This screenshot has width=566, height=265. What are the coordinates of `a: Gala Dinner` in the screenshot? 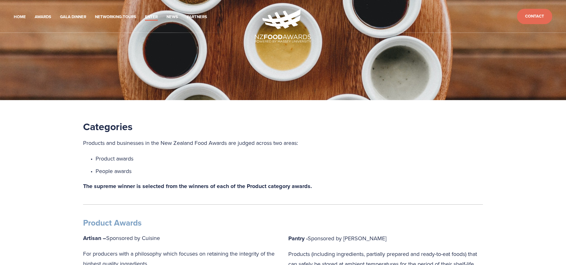 It's located at (73, 17).